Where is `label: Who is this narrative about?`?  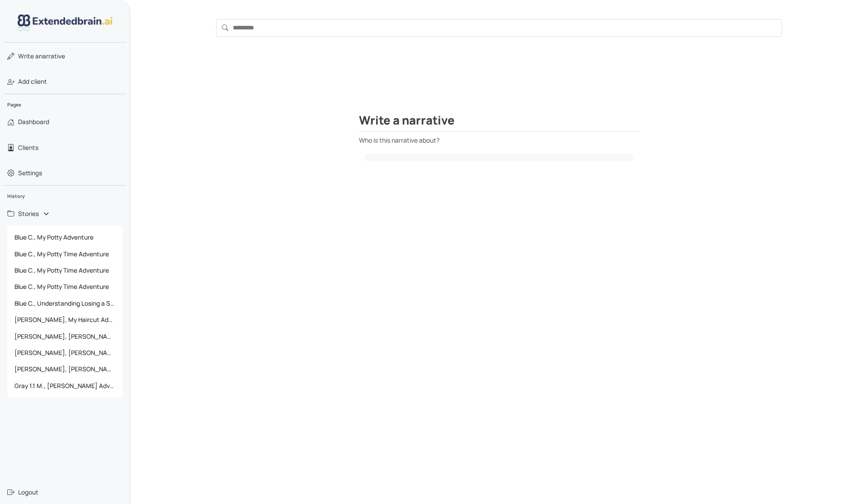
label: Who is this narrative about? is located at coordinates (500, 140).